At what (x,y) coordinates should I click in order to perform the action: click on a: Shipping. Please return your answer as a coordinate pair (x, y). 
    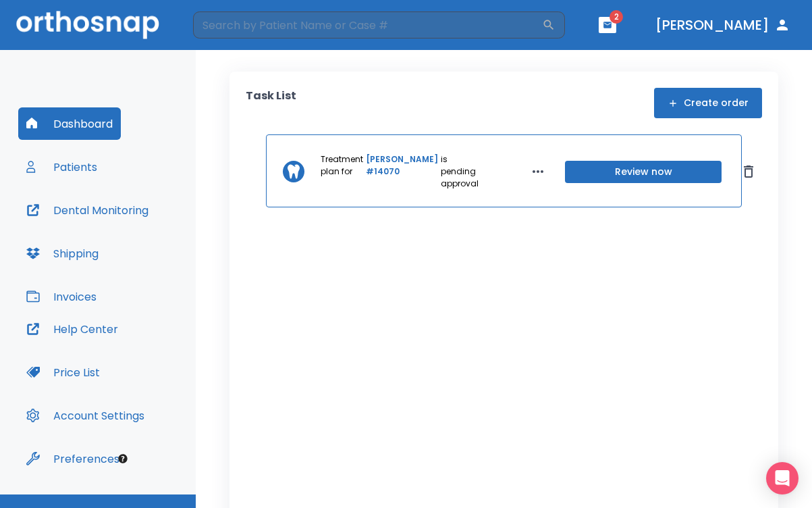
    Looking at the image, I should click on (62, 254).